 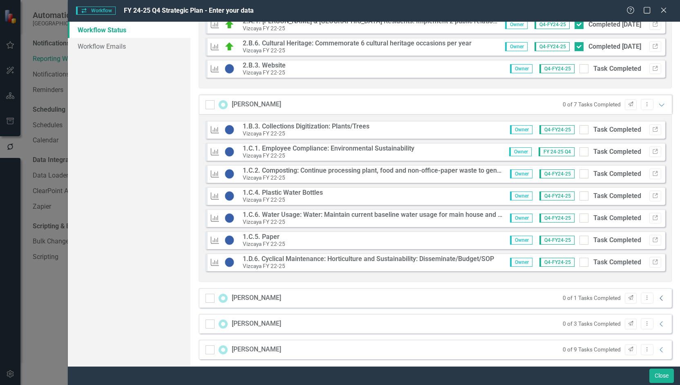 What do you see at coordinates (96, 11) in the screenshot?
I see `span: Workflow` at bounding box center [96, 11].